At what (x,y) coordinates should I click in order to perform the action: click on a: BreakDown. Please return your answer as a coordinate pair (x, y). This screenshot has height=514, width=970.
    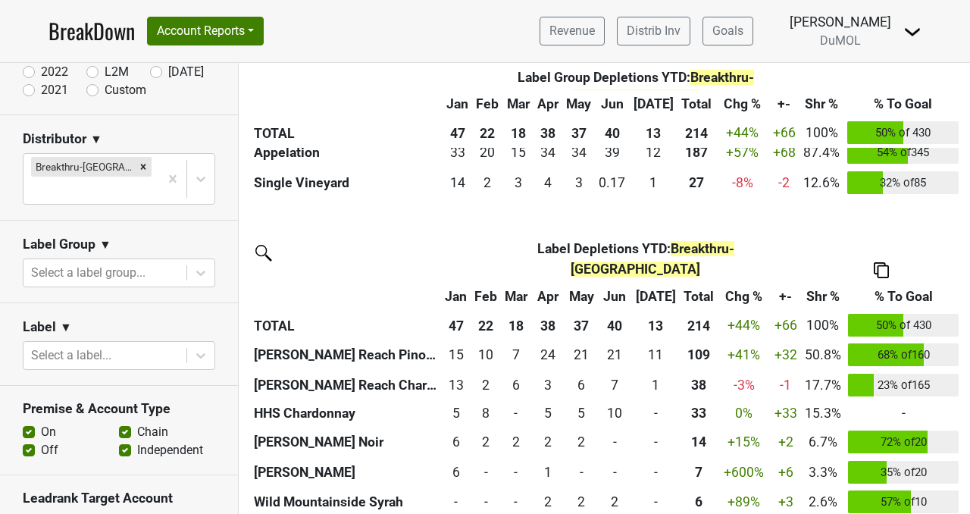
    Looking at the image, I should click on (92, 31).